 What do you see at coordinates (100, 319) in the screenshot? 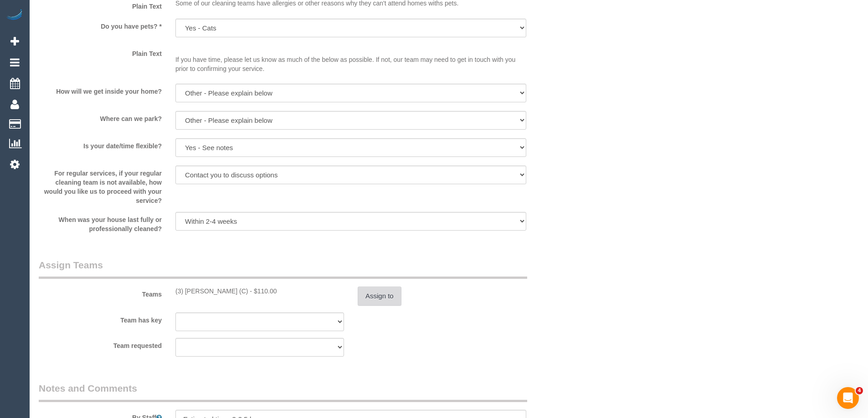
I see `label: Team has key` at bounding box center [100, 319].